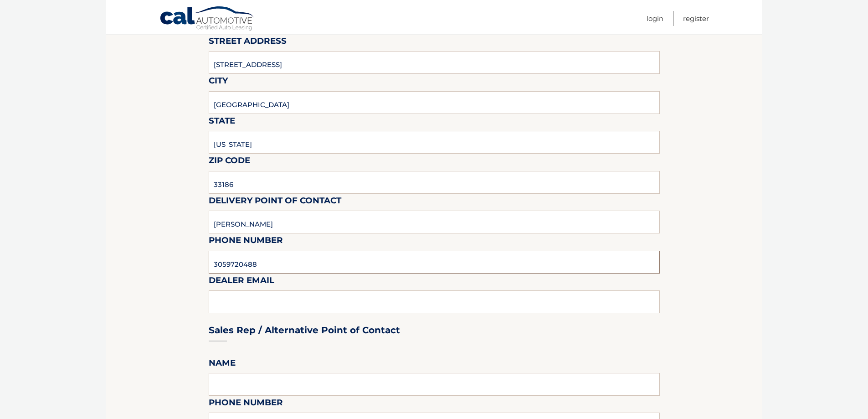 Image resolution: width=868 pixels, height=419 pixels. What do you see at coordinates (247, 43) in the screenshot?
I see `label: Street Address` at bounding box center [247, 43].